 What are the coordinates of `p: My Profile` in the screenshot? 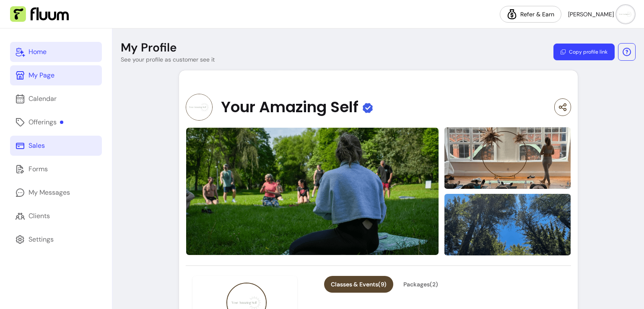 It's located at (149, 48).